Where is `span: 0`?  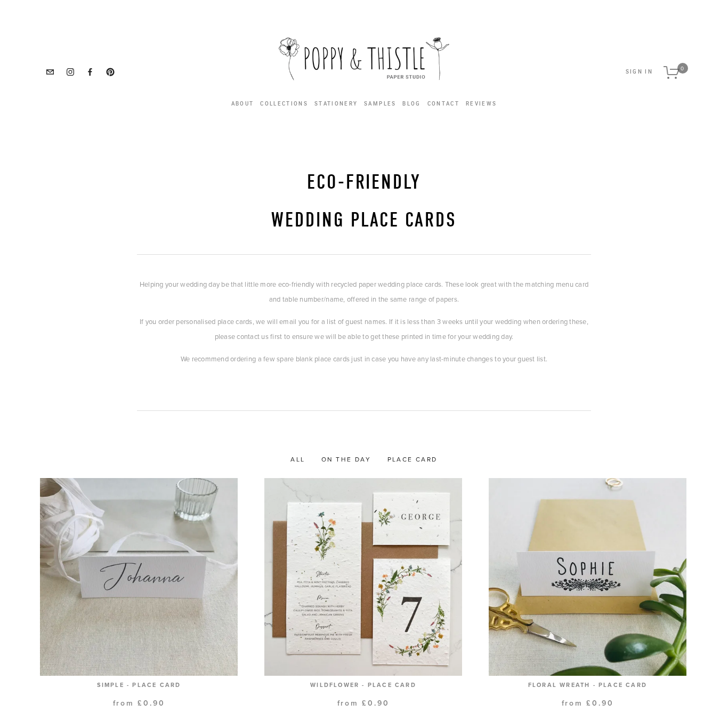
span: 0 is located at coordinates (683, 68).